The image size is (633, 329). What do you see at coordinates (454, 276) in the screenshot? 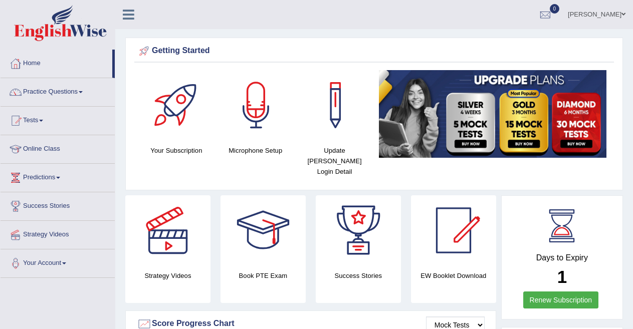
I see `h4: EW Booklet Download` at bounding box center [454, 276].